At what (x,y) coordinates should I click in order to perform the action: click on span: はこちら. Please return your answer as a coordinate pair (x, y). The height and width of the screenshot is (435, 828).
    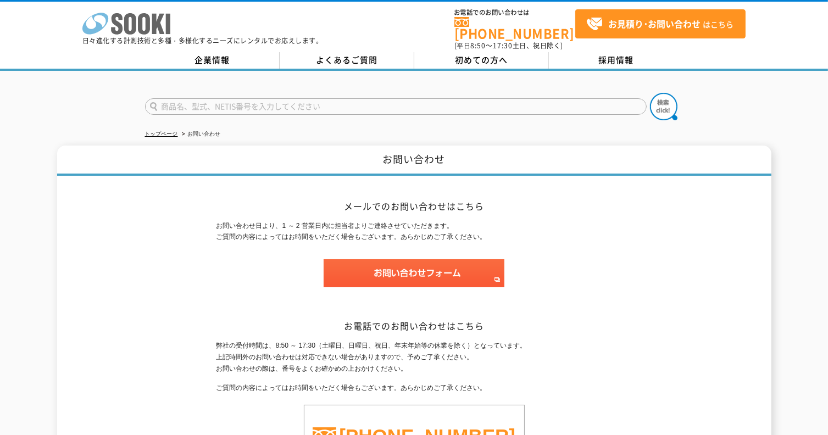
    Looking at the image, I should click on (660, 24).